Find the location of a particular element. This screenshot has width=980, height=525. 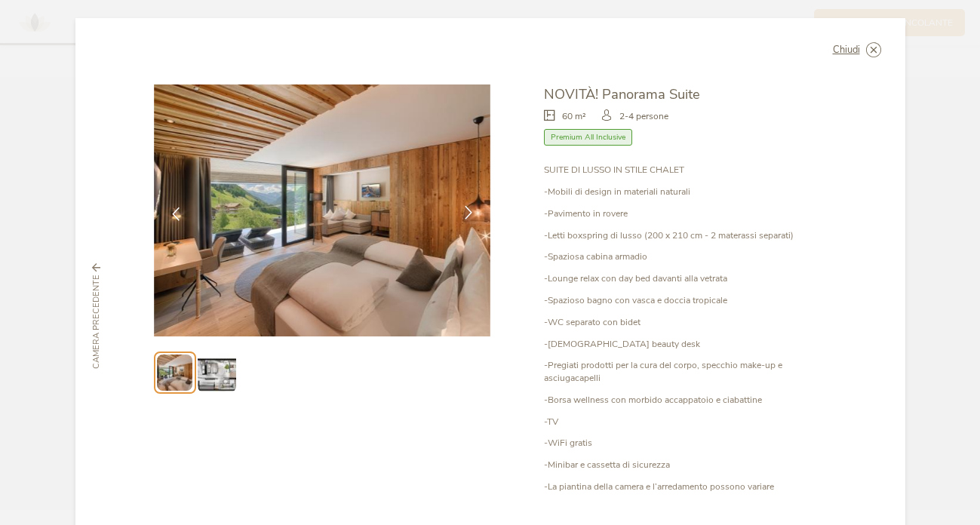

img: NOVITÀ! Panorama Suite is located at coordinates (322, 210).